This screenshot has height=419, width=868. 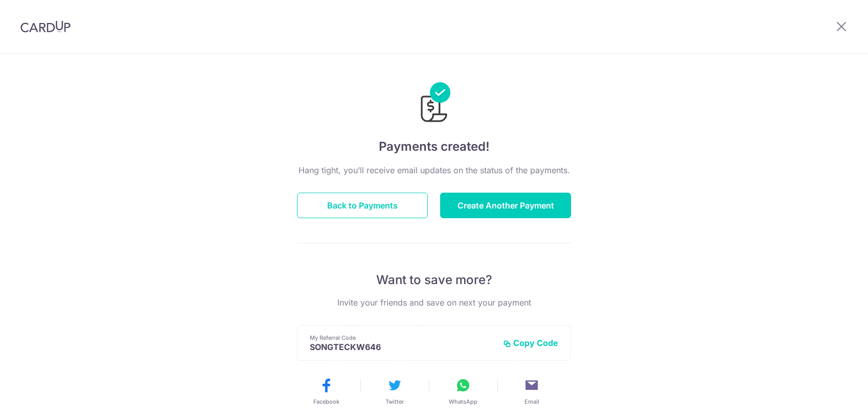 What do you see at coordinates (531, 343) in the screenshot?
I see `button: Copy Code` at bounding box center [531, 343].